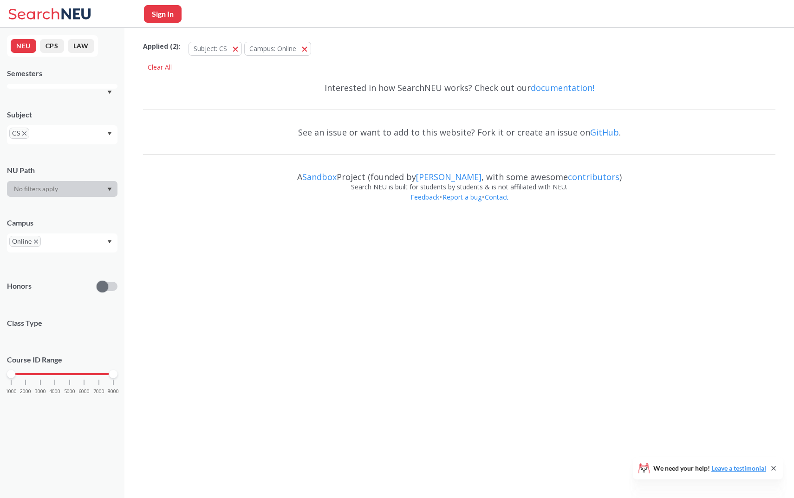 The height and width of the screenshot is (498, 794). I want to click on span: 1000, so click(11, 392).